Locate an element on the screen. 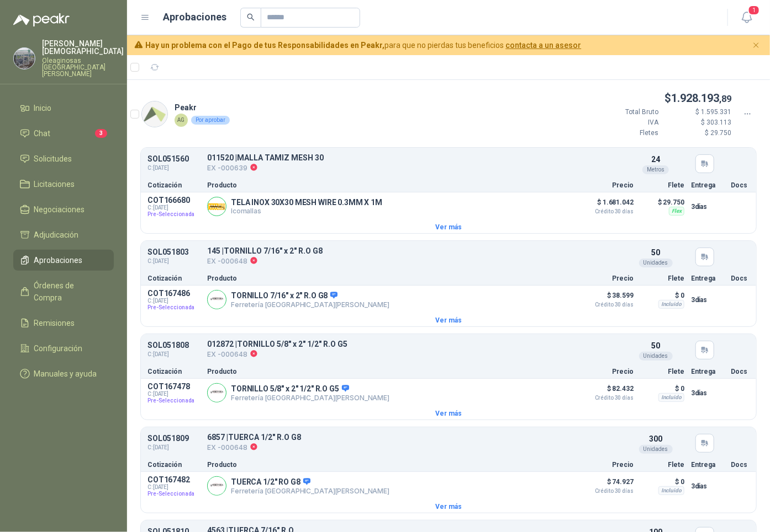 This screenshot has height=532, width=770. p: TORNILLO 7/16" x 2" R.O G8 is located at coordinates (309, 296).